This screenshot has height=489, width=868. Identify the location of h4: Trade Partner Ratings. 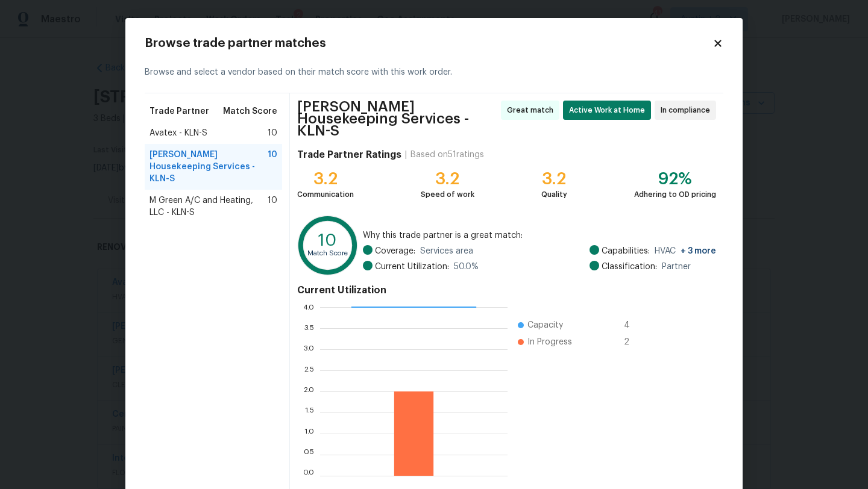
(349, 155).